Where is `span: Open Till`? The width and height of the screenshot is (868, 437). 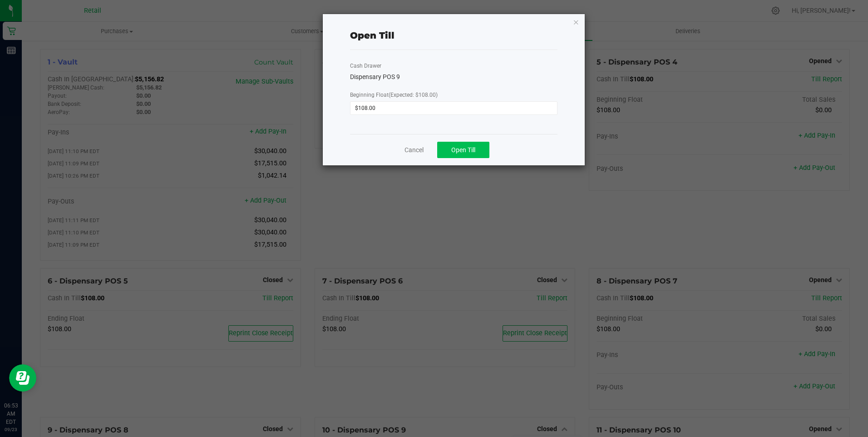
span: Open Till is located at coordinates (463, 150).